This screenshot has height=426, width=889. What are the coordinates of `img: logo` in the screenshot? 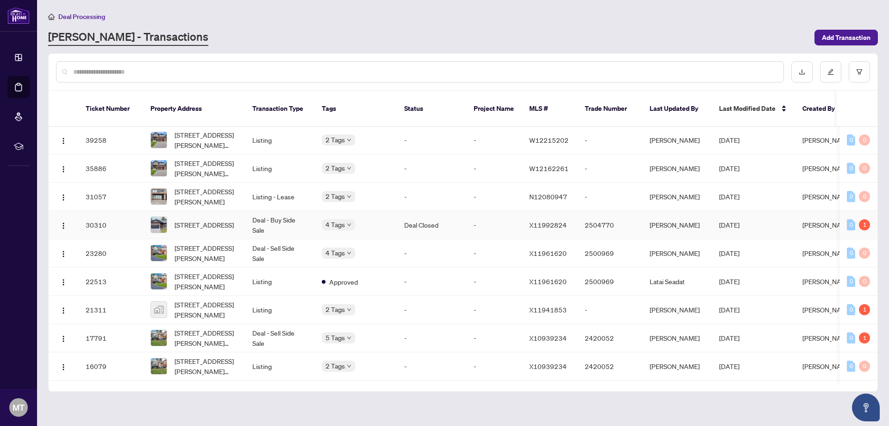 It's located at (19, 15).